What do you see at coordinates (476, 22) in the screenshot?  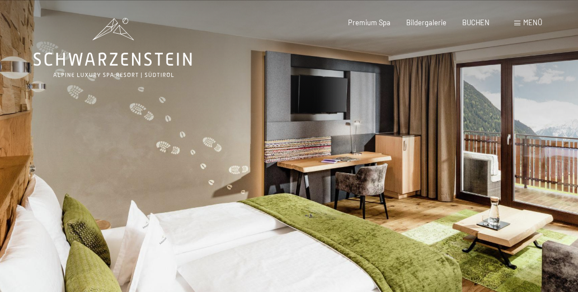 I see `a: BUCHEN` at bounding box center [476, 22].